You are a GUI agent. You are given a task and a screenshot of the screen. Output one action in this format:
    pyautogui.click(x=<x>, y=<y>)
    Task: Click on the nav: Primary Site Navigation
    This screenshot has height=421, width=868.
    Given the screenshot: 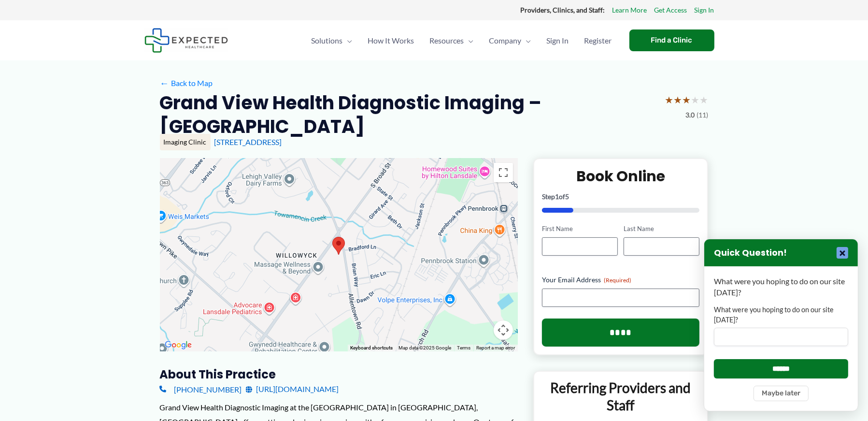 What is the action you would take?
    pyautogui.click(x=462, y=41)
    